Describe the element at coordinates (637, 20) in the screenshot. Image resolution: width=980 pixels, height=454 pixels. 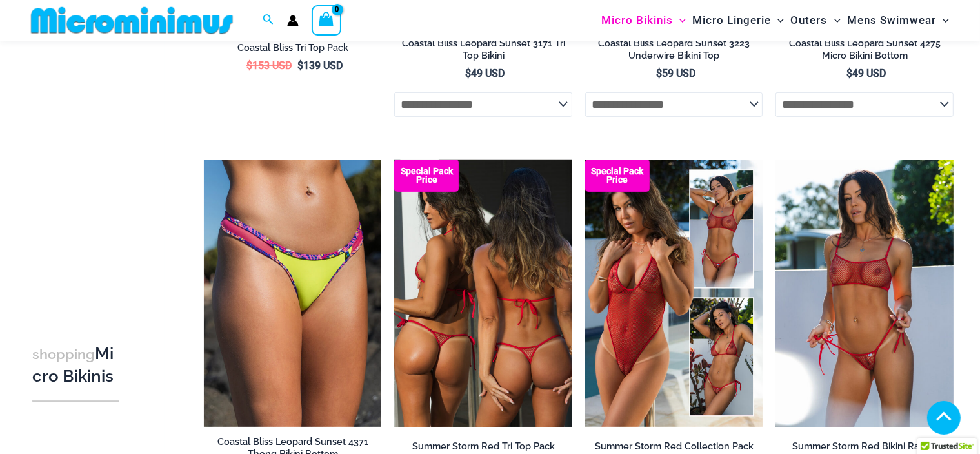
I see `span: Micro Bikinis` at that location.